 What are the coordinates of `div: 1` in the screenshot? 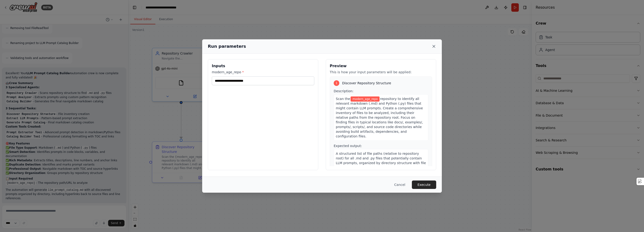 It's located at (336, 83).